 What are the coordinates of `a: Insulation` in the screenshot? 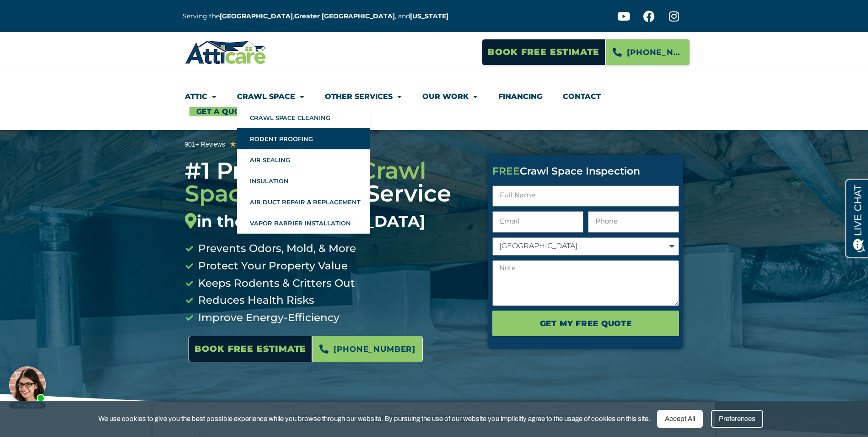 It's located at (303, 181).